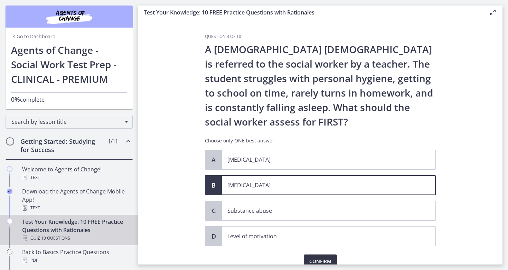  What do you see at coordinates (320, 262) in the screenshot?
I see `span: Confirm` at bounding box center [320, 262].